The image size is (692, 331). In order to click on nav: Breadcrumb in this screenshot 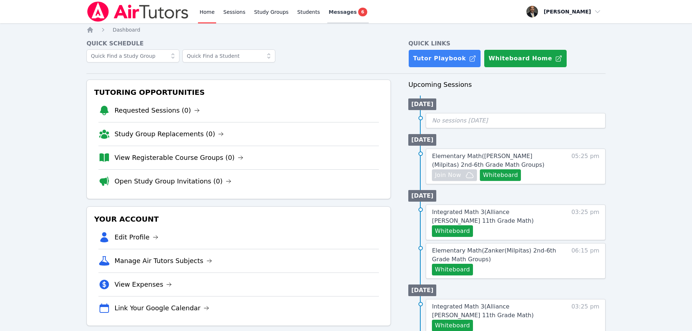, I will do `click(346, 30)`.